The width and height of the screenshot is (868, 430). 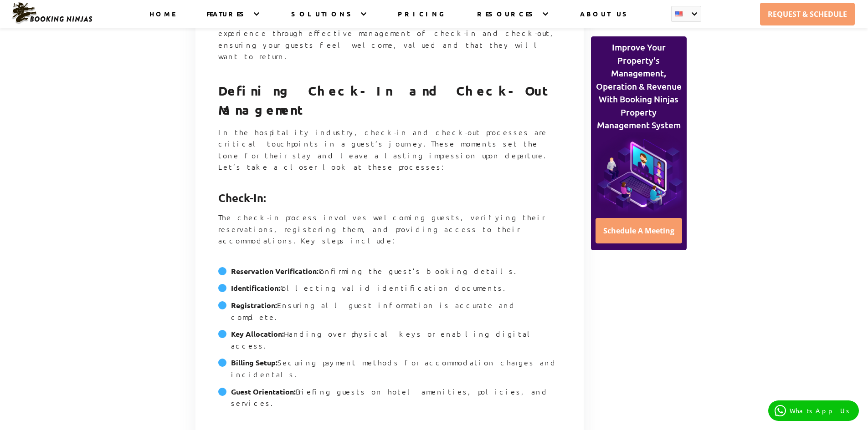 What do you see at coordinates (263, 391) in the screenshot?
I see `strong: Guest Orientation:` at bounding box center [263, 391].